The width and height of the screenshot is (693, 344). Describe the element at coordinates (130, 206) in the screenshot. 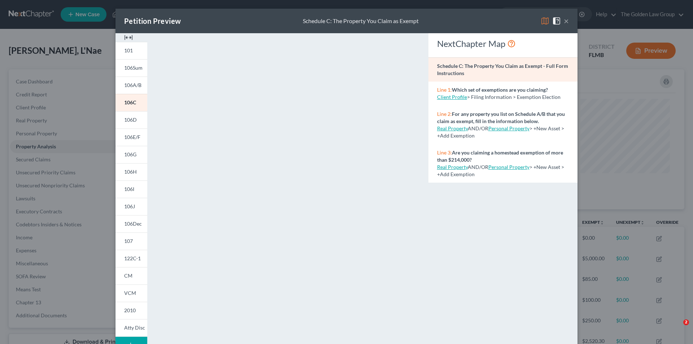

I see `span: 106J` at that location.